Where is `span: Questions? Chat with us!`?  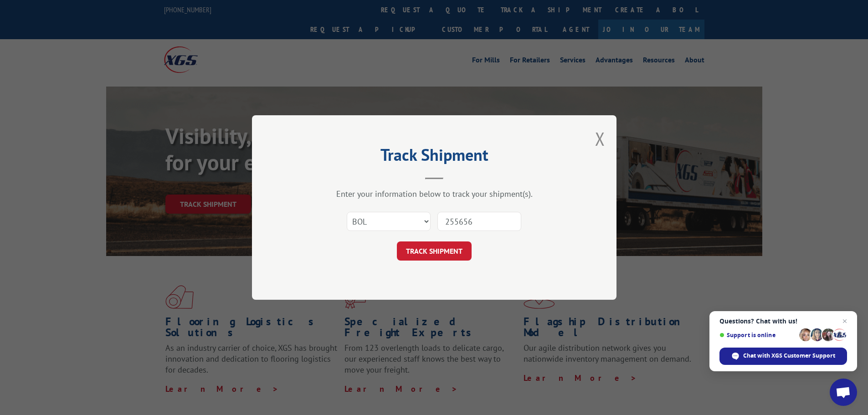 span: Questions? Chat with us! is located at coordinates (784, 321).